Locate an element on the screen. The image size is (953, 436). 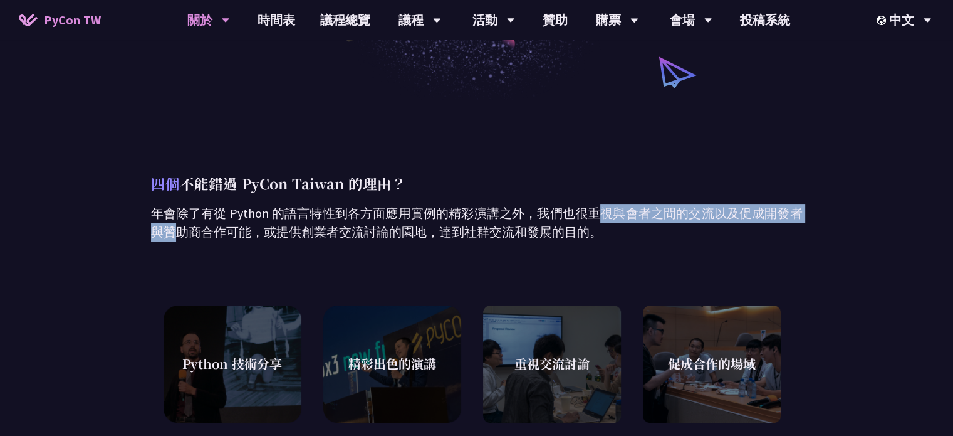
span: 精彩出色的演講 is located at coordinates (392, 364).